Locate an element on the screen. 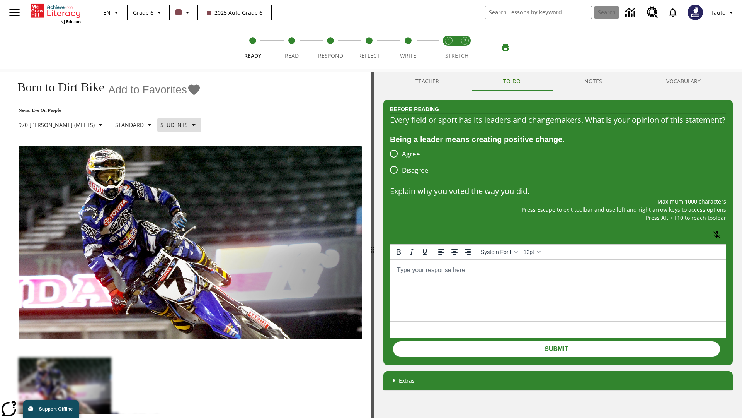  button: Select a new avatar is located at coordinates (696, 12).